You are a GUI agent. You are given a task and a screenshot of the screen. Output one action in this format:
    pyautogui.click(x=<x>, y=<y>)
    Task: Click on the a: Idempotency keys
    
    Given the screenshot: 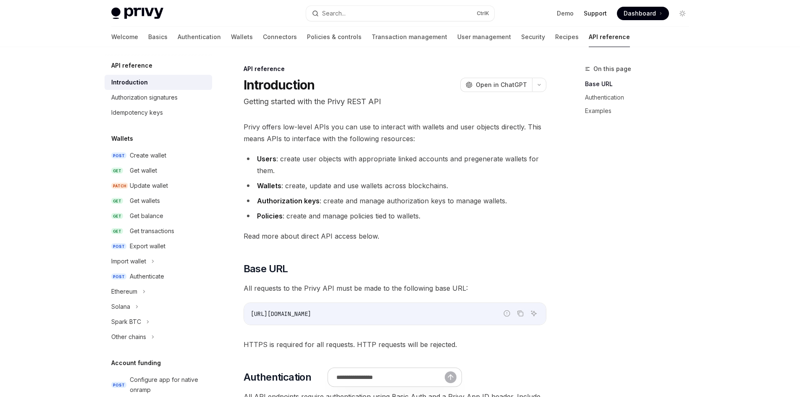 What is the action you would take?
    pyautogui.click(x=158, y=113)
    